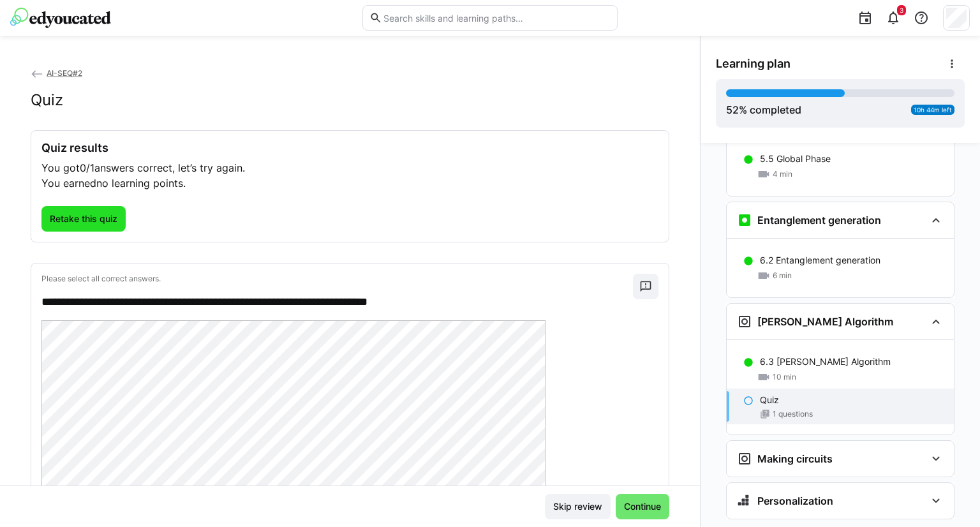 The image size is (980, 527). Describe the element at coordinates (784, 377) in the screenshot. I see `span: 10 min` at that location.